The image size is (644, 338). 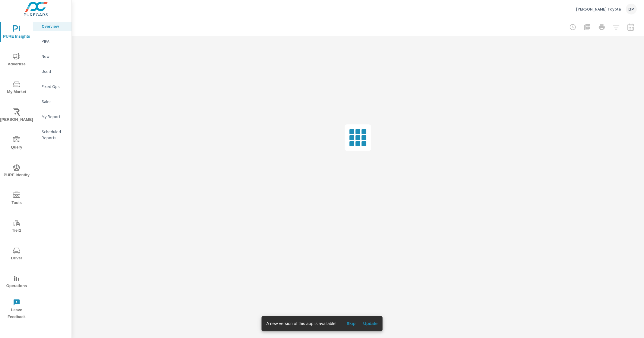 I want to click on span: Operations, so click(x=17, y=282).